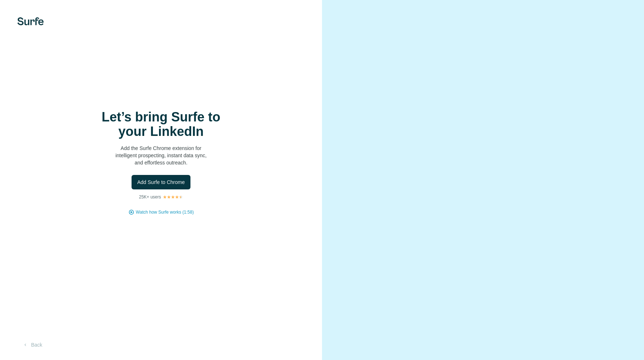 The height and width of the screenshot is (360, 644). What do you see at coordinates (165, 212) in the screenshot?
I see `button: Watch how Surfe works (1:58)` at bounding box center [165, 212].